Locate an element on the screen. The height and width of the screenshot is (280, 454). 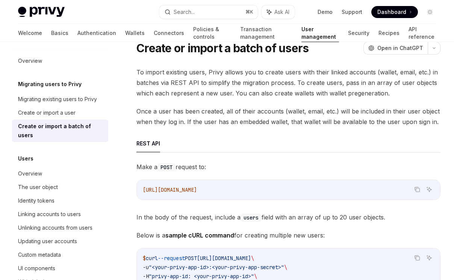
h1: Create or import a batch of users is located at coordinates (223, 48).